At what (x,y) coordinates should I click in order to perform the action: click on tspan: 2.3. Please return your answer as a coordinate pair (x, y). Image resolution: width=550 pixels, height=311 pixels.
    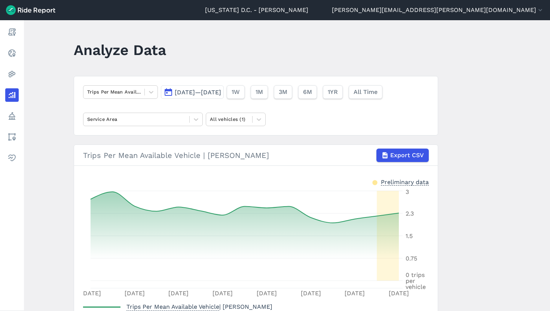
    Looking at the image, I should click on (410, 213).